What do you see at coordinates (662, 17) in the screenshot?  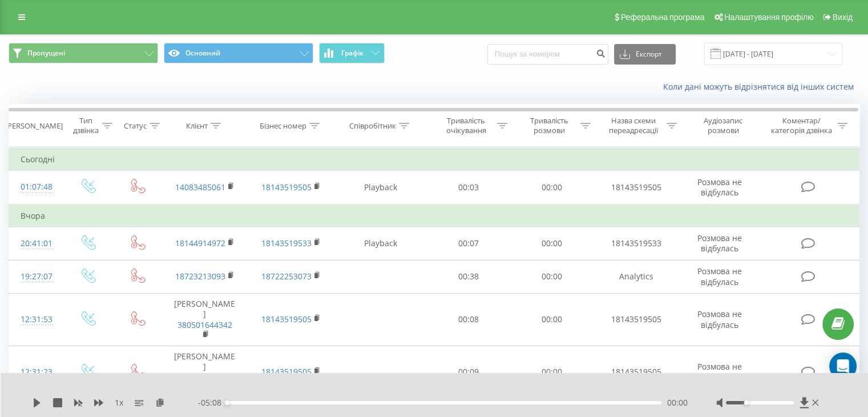 I see `span: Реферальна програма` at bounding box center [662, 17].